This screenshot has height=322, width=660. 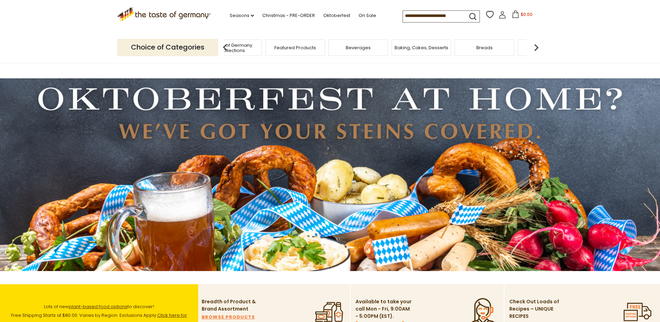 What do you see at coordinates (168, 47) in the screenshot?
I see `p: Choice of Categories` at bounding box center [168, 47].